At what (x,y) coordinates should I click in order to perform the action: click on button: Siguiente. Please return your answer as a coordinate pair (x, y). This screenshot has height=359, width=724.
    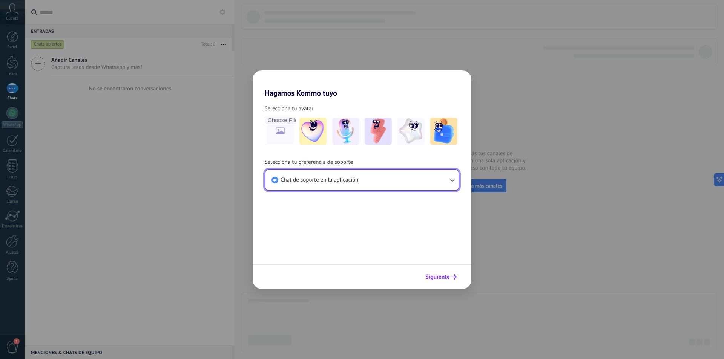
    Looking at the image, I should click on (441, 277).